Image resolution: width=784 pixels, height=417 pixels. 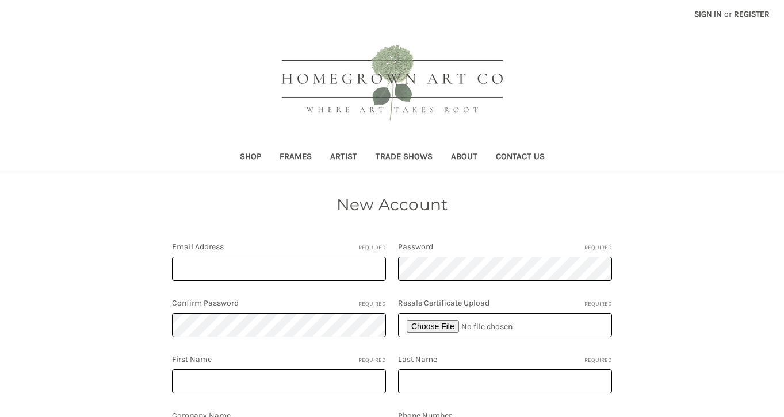 I want to click on a: Artist, so click(x=343, y=158).